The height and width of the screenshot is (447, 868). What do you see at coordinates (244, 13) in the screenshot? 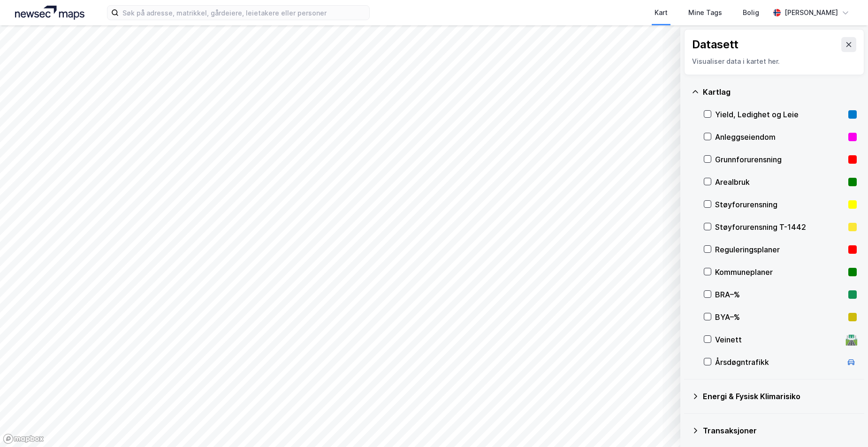
I see `input: Søk på adresse, matrikkel, gårdeiere, leietakere eller personer` at bounding box center [244, 13].